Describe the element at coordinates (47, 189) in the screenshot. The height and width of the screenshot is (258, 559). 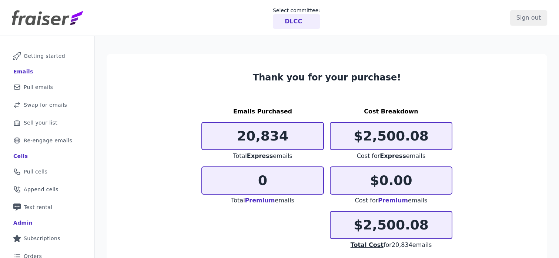
I see `a: Append cells` at that location.